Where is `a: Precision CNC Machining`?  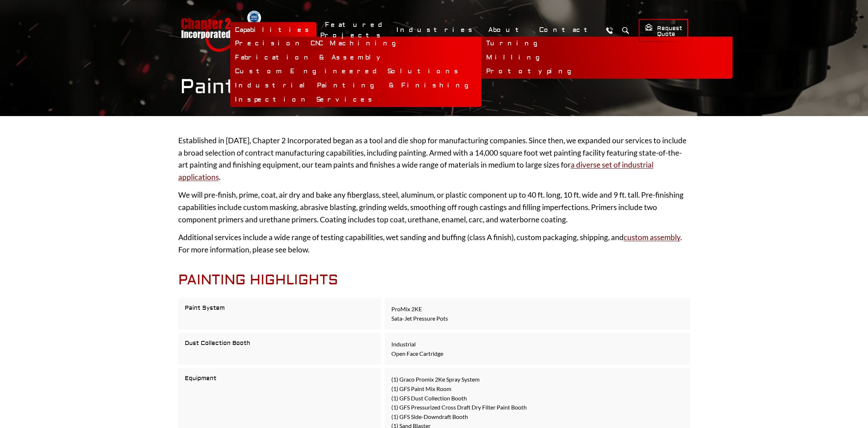
a: Precision CNC Machining is located at coordinates (356, 43).